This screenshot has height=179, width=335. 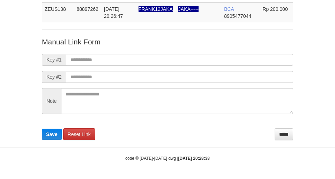 What do you see at coordinates (52, 134) in the screenshot?
I see `button: Save` at bounding box center [52, 134].